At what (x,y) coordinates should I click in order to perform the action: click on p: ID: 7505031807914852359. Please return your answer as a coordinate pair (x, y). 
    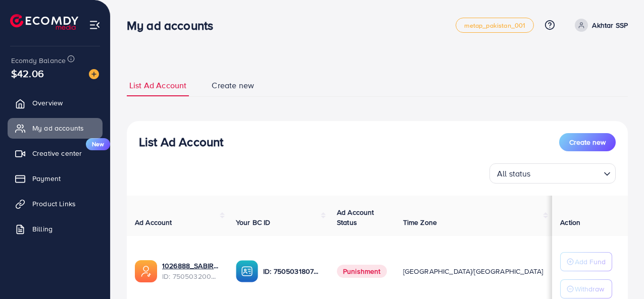
    Looking at the image, I should click on (292, 272).